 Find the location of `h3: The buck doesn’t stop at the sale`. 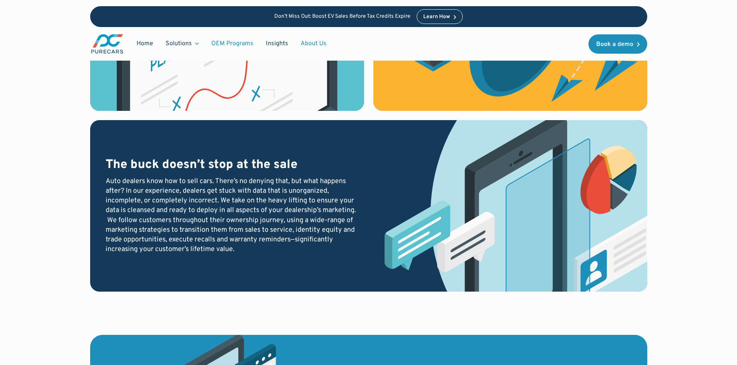

h3: The buck doesn’t stop at the sale is located at coordinates (231, 166).